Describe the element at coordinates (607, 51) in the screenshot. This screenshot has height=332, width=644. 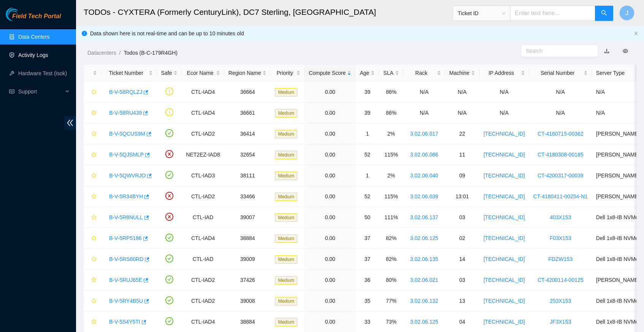
I see `a: download` at that location.